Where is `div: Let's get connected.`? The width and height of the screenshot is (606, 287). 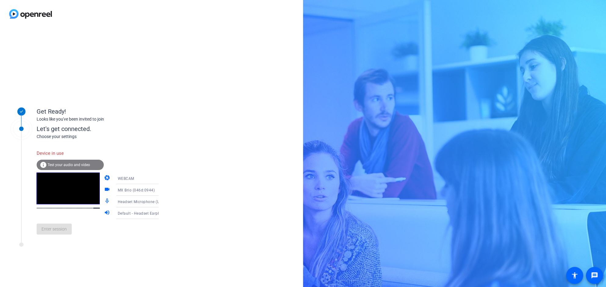
div: Let's get connected. is located at coordinates (104, 129).